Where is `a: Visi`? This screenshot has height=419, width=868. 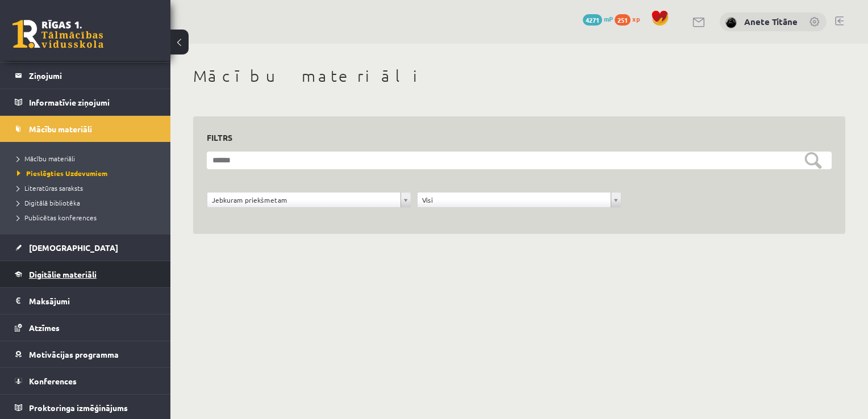 a: Visi is located at coordinates (519, 200).